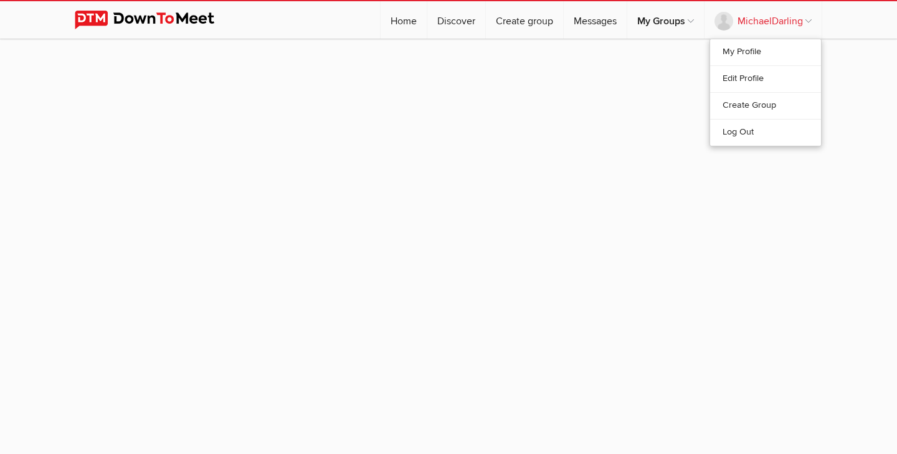  I want to click on a: My Groups, so click(666, 20).